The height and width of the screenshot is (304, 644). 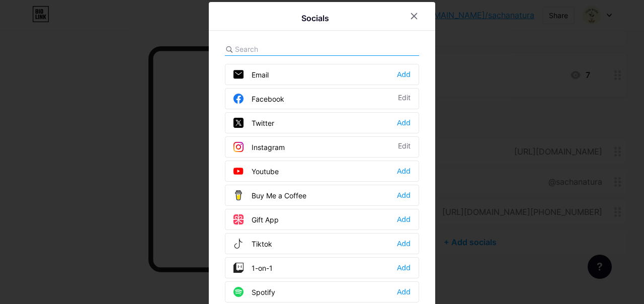 What do you see at coordinates (259, 99) in the screenshot?
I see `div: Facebook` at bounding box center [259, 99].